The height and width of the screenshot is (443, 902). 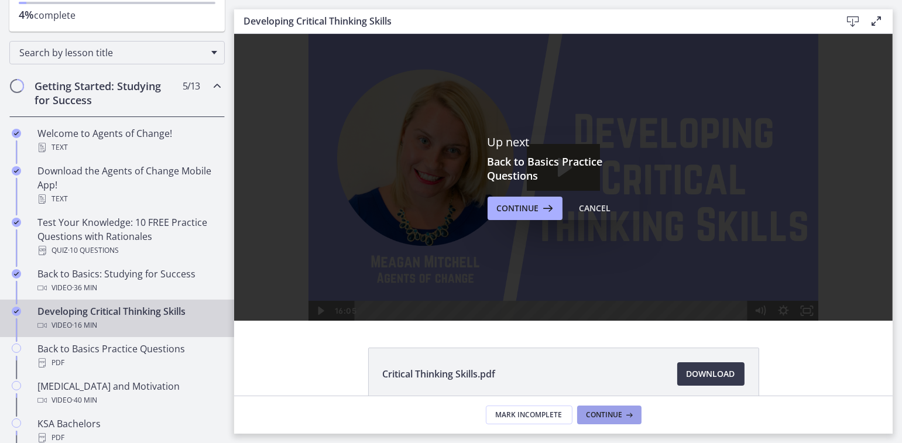 What do you see at coordinates (129, 356) in the screenshot?
I see `div: Back to Basics Practice Questions` at bounding box center [129, 356].